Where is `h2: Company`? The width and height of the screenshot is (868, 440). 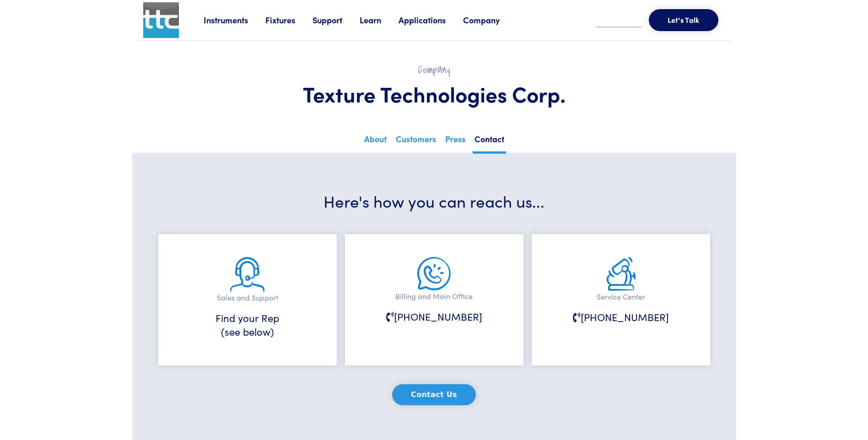 h2: Company is located at coordinates (434, 69).